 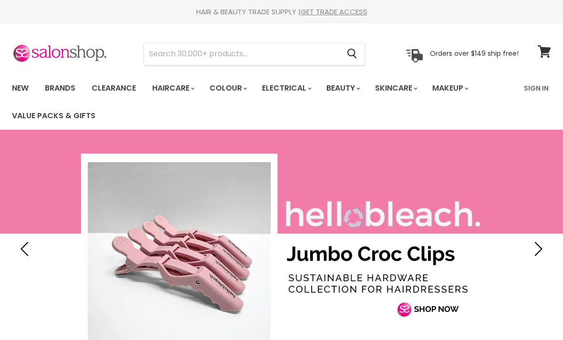 I want to click on a: Electrical, so click(x=286, y=88).